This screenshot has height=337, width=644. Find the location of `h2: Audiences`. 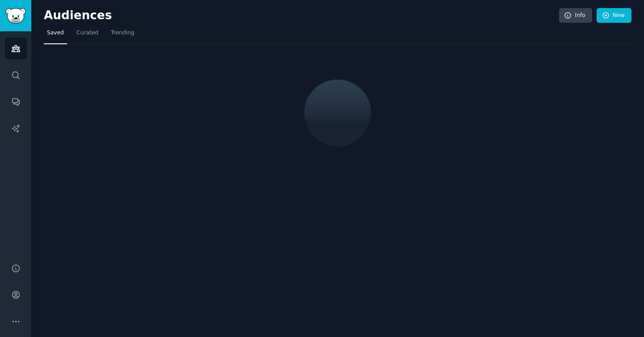

h2: Audiences is located at coordinates (301, 16).